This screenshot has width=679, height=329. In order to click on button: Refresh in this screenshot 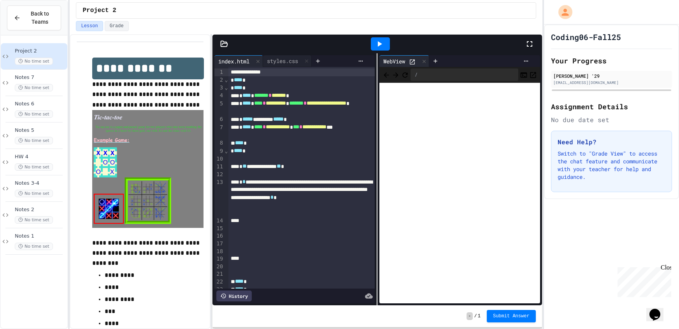, I will do `click(405, 75)`.